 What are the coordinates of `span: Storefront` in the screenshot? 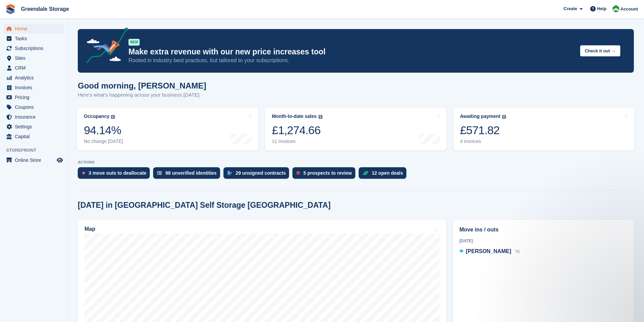 It's located at (36, 150).